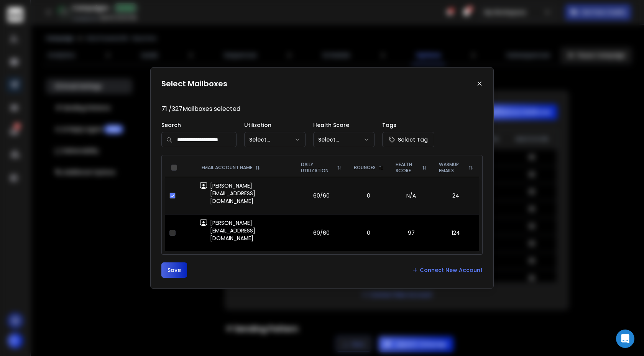  What do you see at coordinates (452, 167) in the screenshot?
I see `p: WARMUP EMAILS` at bounding box center [452, 167].